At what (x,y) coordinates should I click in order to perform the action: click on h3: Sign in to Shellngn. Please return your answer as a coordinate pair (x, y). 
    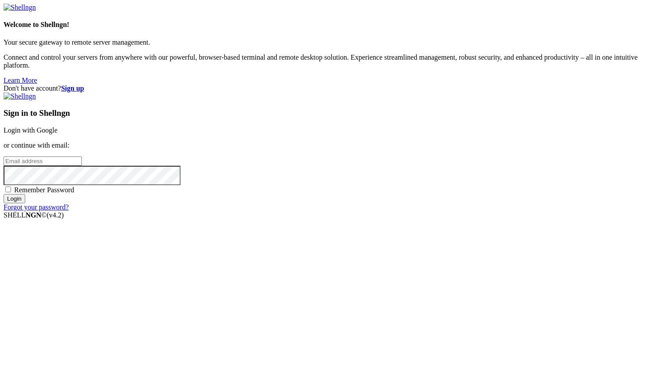
    Looking at the image, I should click on (333, 113).